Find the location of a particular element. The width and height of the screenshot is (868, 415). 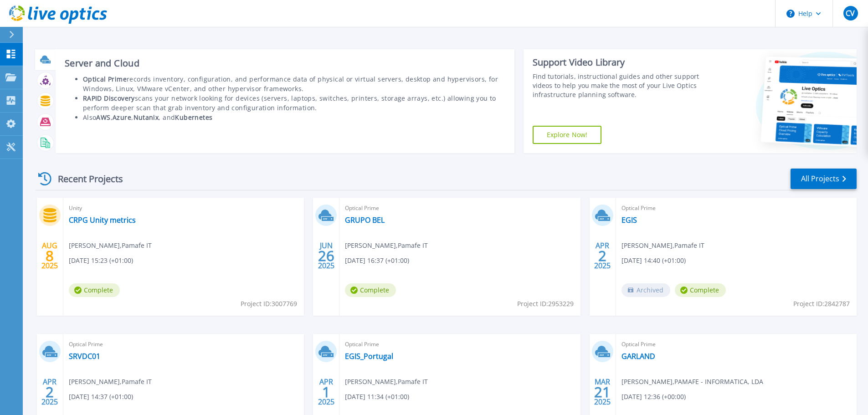

li: scans your network looking for devices (servers, laptops, switches, printers, storage arrays, etc... is located at coordinates (294, 103).